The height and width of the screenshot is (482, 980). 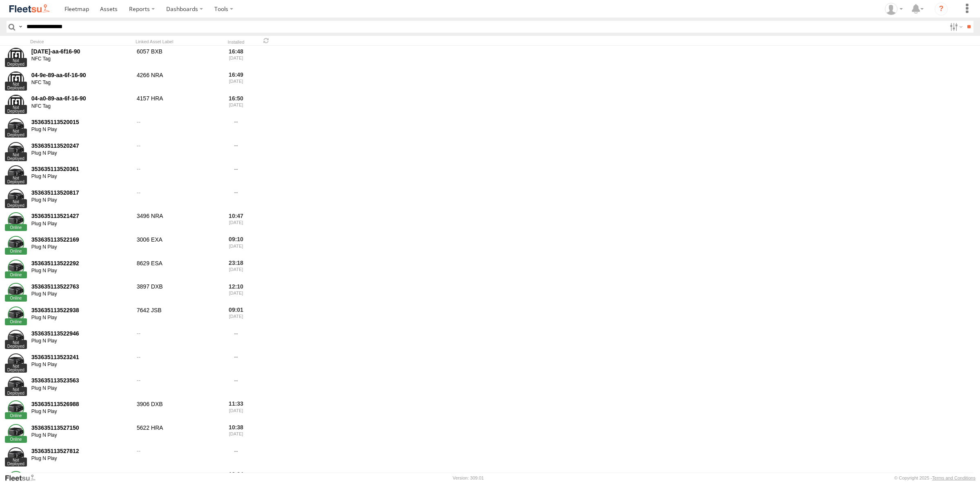 I want to click on div: 3496 NRA, so click(x=177, y=222).